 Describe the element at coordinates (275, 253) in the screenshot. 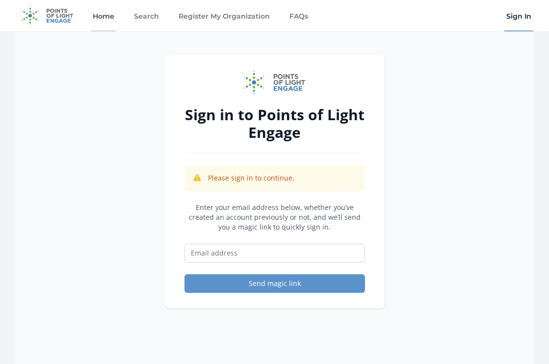

I see `input: Email address` at that location.